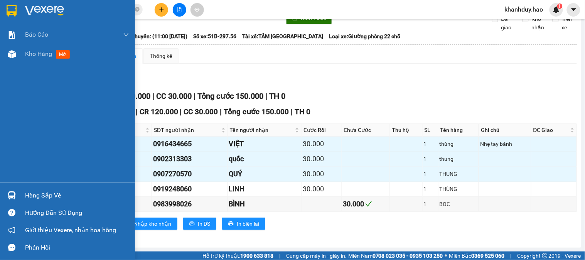 The width and height of the screenshot is (585, 260). I want to click on span: file-add, so click(179, 10).